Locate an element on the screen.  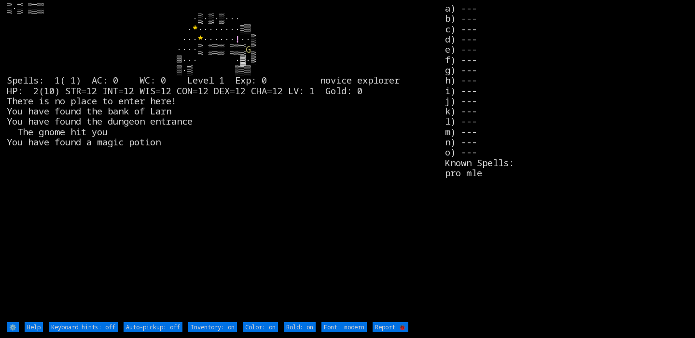
input: Keyboard hints: off is located at coordinates (83, 327).